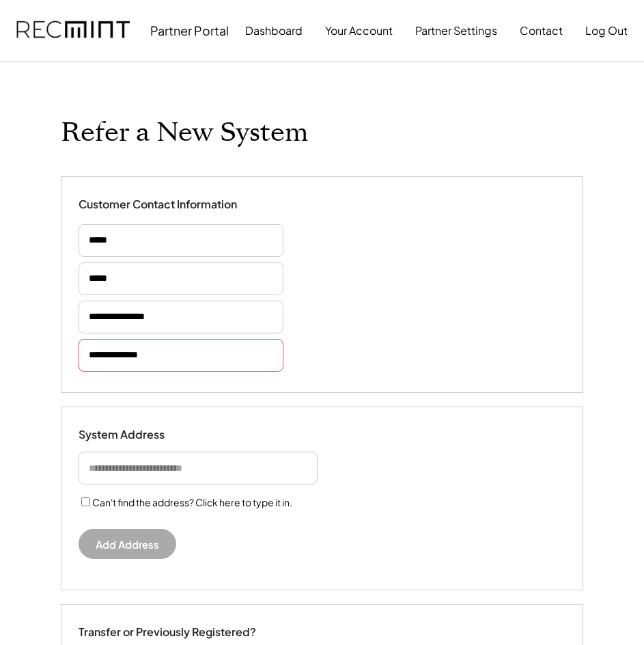  What do you see at coordinates (192, 502) in the screenshot?
I see `label: Can't find the address? Click here to type it in.` at bounding box center [192, 502].